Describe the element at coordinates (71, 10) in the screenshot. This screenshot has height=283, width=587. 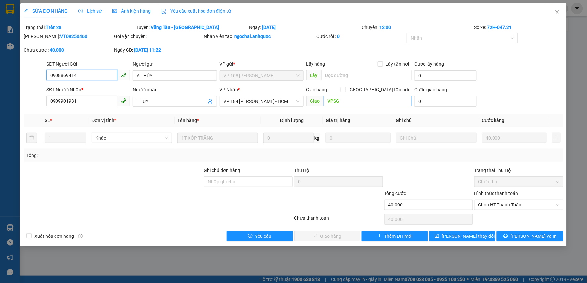
I see `span: Nhận:` at that location.